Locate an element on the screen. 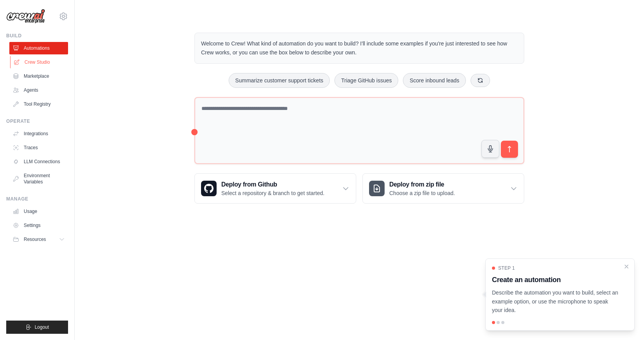  div: Manage is located at coordinates (37, 199).